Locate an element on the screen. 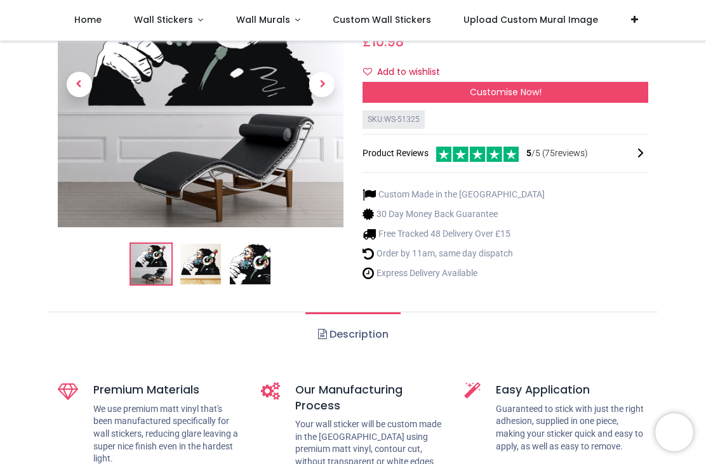  span: Wall Murals is located at coordinates (263, 20).